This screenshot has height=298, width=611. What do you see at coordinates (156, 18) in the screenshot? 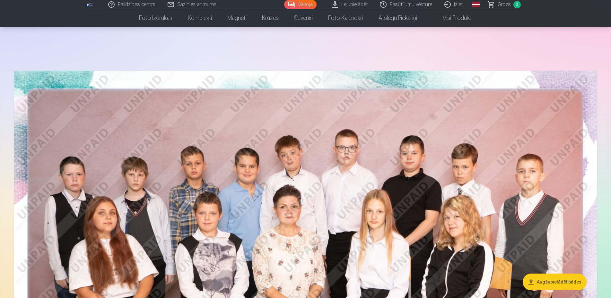
I see `a: Foto izdrukas` at bounding box center [156, 18].